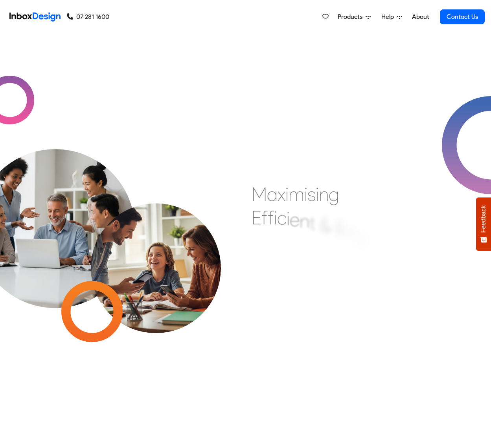 The height and width of the screenshot is (448, 491). What do you see at coordinates (389, 17) in the screenshot?
I see `span: Help` at bounding box center [389, 17].